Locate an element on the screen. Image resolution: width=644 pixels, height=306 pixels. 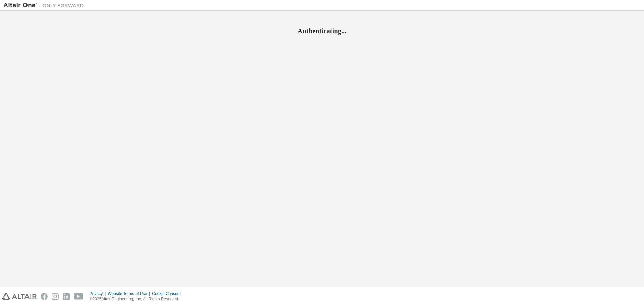
h2: Authenticating... is located at coordinates (322, 31).